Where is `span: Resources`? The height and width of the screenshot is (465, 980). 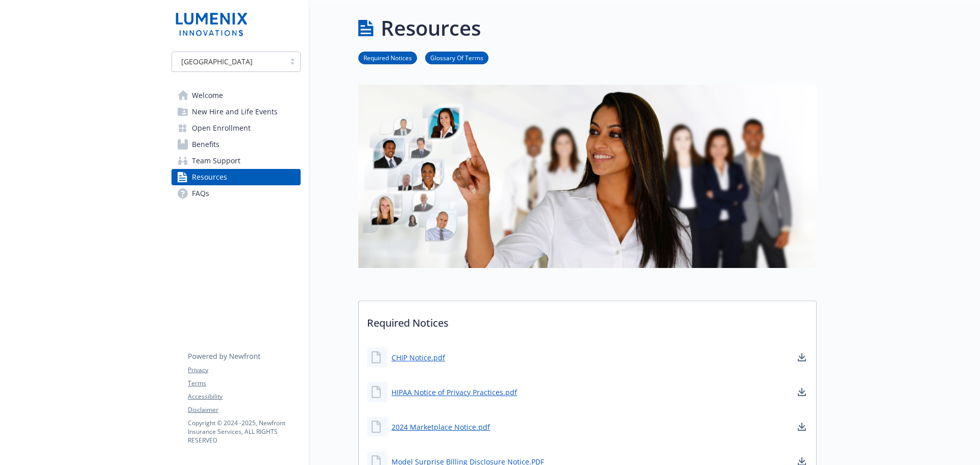
span: Resources is located at coordinates (210, 177).